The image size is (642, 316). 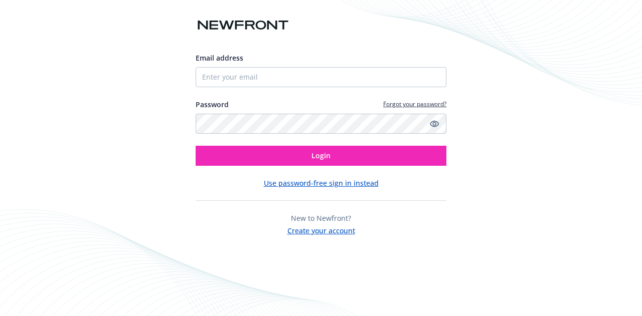 I want to click on span: Email address, so click(x=219, y=58).